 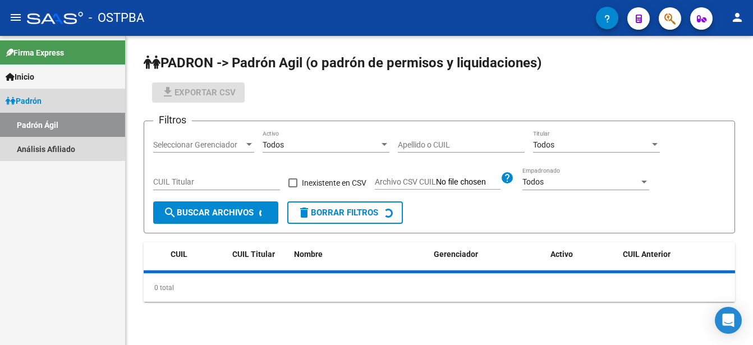 I want to click on span: - OSTPBA, so click(x=116, y=18).